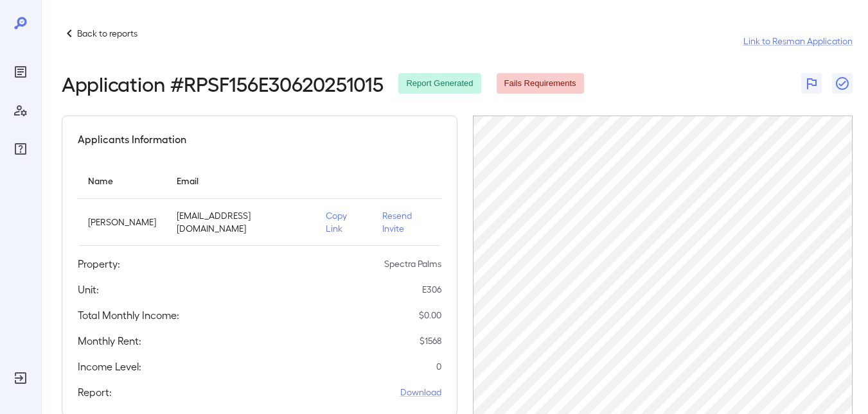 This screenshot has height=414, width=868. I want to click on h5: Applicants Information, so click(132, 139).